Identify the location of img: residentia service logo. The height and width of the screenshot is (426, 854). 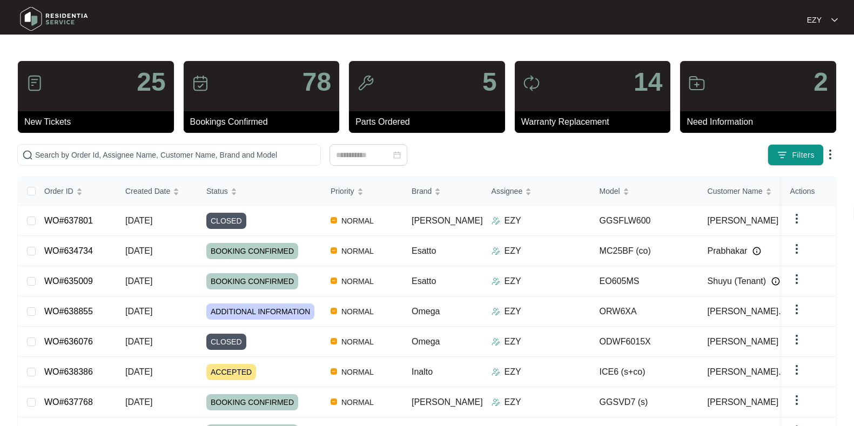
(54, 19).